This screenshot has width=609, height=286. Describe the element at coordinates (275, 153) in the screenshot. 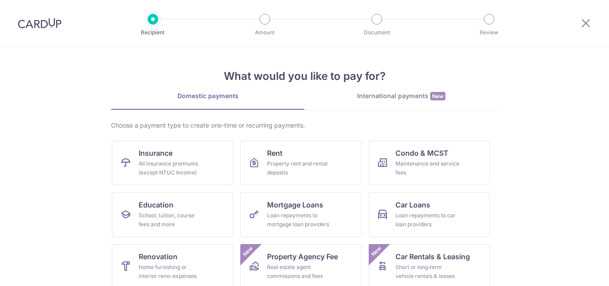

I see `span: Rent` at that location.